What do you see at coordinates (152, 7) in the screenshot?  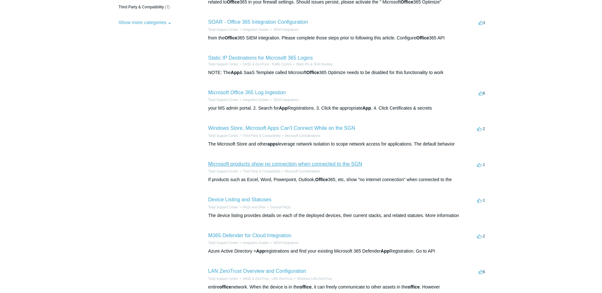 I see `a: Third Party & Compatibility (7)` at bounding box center [152, 7].